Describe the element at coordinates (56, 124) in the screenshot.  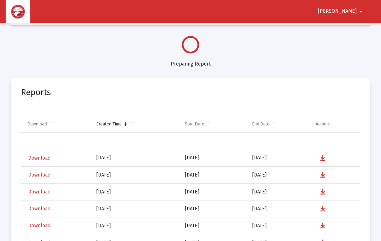
I see `td: Column Download` at that location.